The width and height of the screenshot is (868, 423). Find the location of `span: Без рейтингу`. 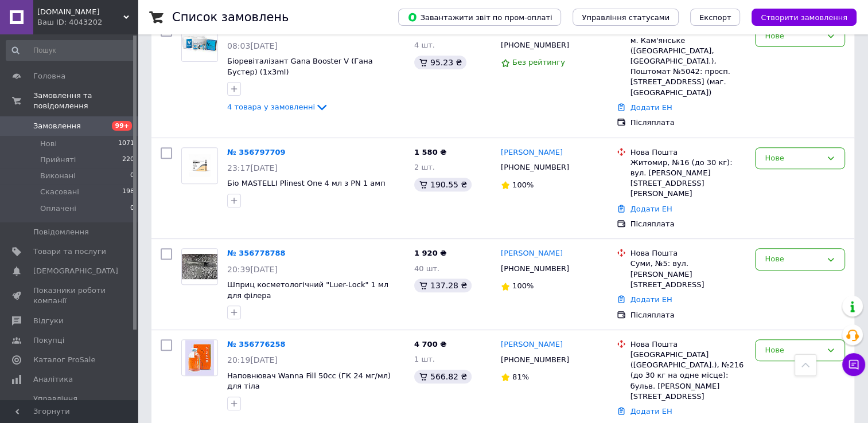

span: Без рейтингу is located at coordinates (538, 62).